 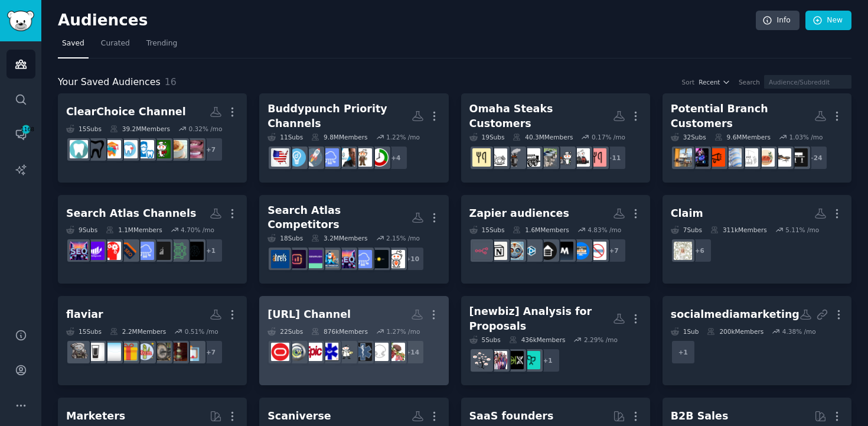 I want to click on img: askdentists, so click(x=145, y=149).